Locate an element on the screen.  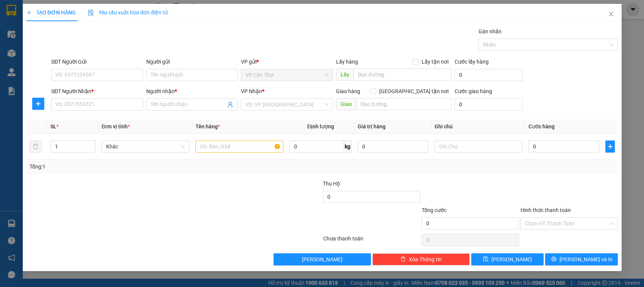
div: Chưa thanh toán is located at coordinates (371, 241).